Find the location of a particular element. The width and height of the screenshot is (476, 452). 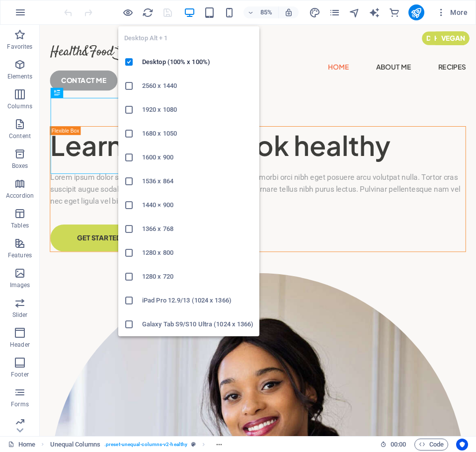

button: design is located at coordinates (315, 13).